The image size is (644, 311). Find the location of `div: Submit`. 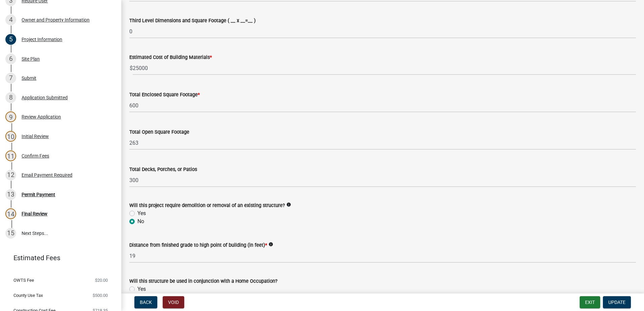

div: Submit is located at coordinates (29, 78).